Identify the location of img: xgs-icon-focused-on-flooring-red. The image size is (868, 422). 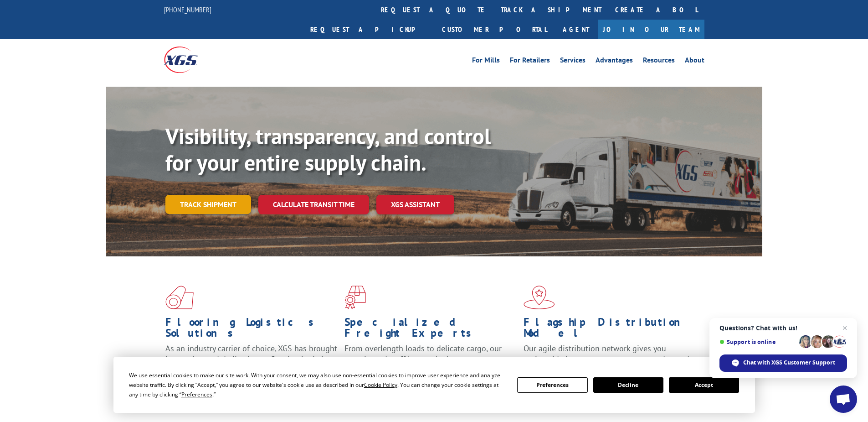
(355, 297).